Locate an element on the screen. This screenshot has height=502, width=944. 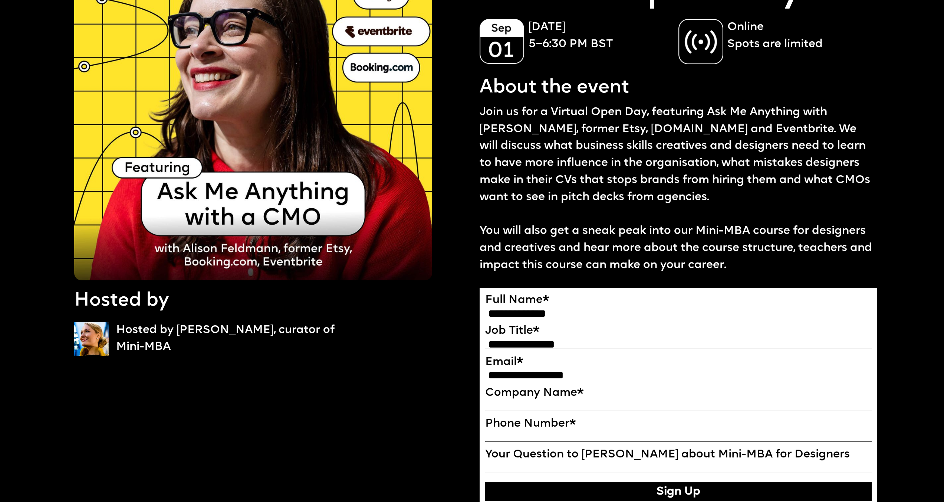
label: Full Name is located at coordinates (679, 300).